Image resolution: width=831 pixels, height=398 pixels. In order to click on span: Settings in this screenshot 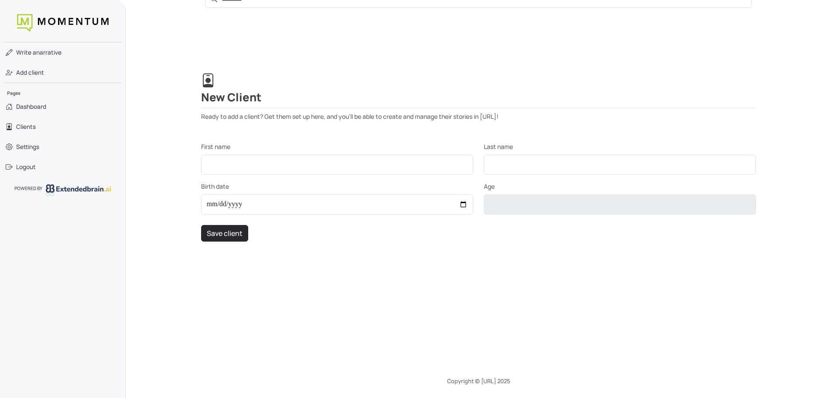, I will do `click(27, 147)`.